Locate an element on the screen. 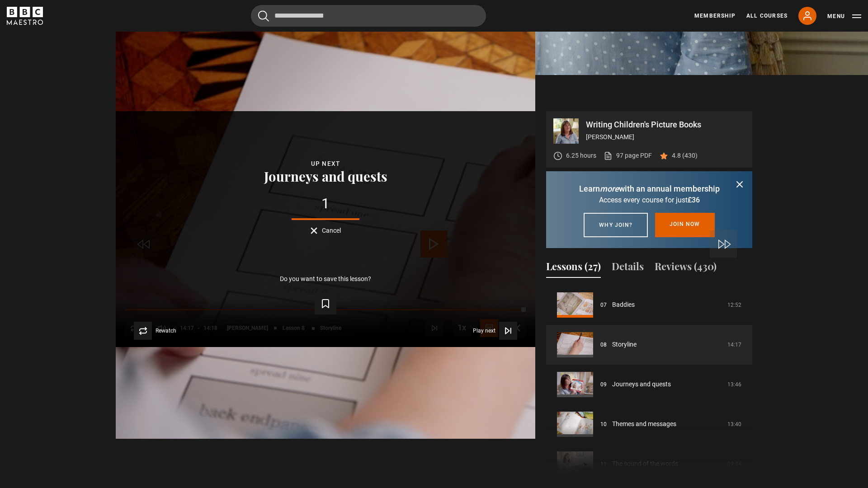 The image size is (868, 488). p: Learn with an annual membership is located at coordinates (649, 188).